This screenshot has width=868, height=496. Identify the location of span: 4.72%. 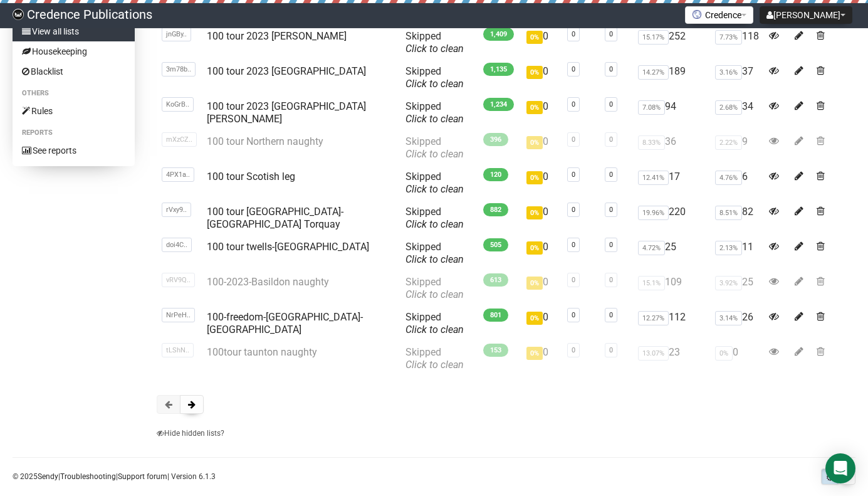
(651, 248).